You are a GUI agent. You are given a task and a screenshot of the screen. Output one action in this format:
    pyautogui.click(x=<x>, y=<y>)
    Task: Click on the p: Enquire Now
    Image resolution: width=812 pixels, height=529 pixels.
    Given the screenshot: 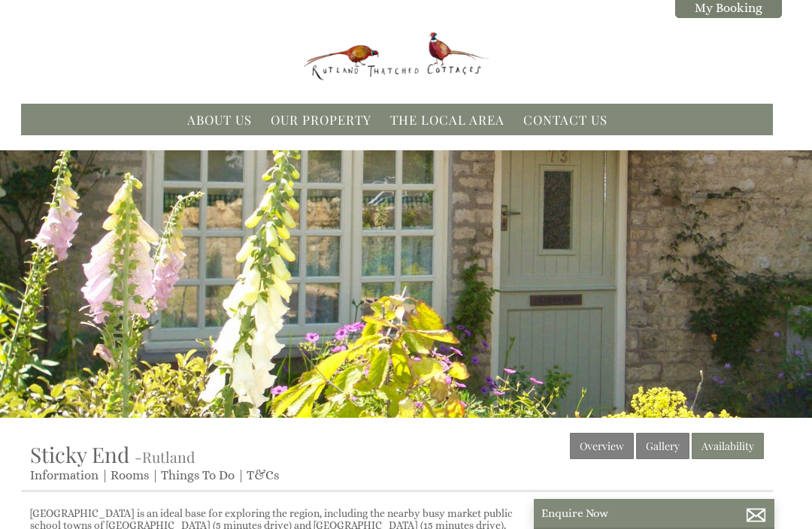 What is the action you would take?
    pyautogui.click(x=654, y=514)
    